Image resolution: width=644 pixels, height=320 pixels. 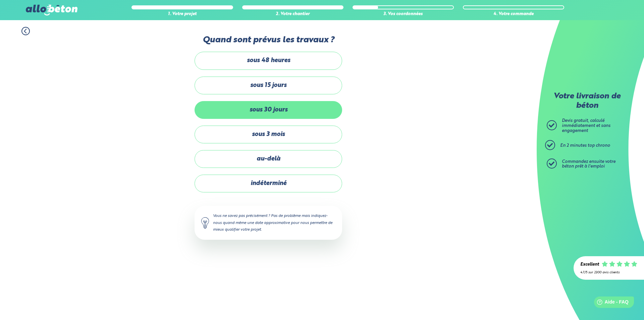 What do you see at coordinates (269, 40) in the screenshot?
I see `label: Quand sont prévus les travaux ?` at bounding box center [269, 40].